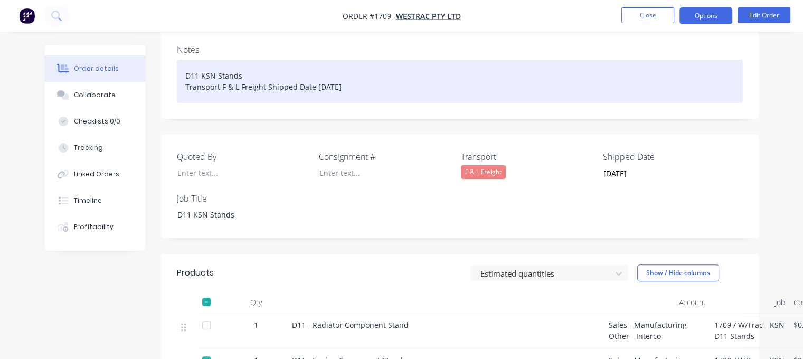 The width and height of the screenshot is (803, 359). I want to click on div: Profitability, so click(93, 227).